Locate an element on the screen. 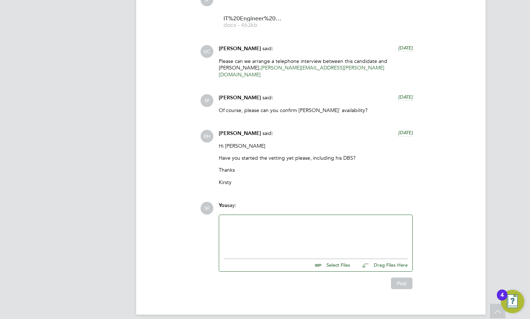 This screenshot has height=319, width=530. span: KH is located at coordinates (207, 136).